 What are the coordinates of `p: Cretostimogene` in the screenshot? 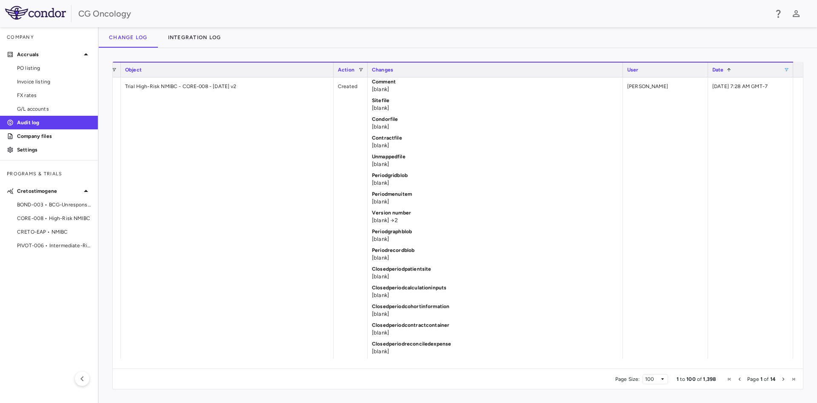 It's located at (49, 191).